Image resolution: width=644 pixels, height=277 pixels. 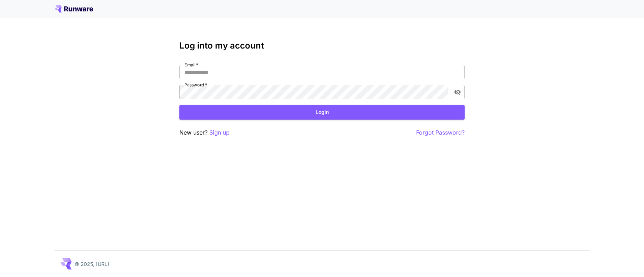 What do you see at coordinates (219, 132) in the screenshot?
I see `button: Sign up` at bounding box center [219, 132].